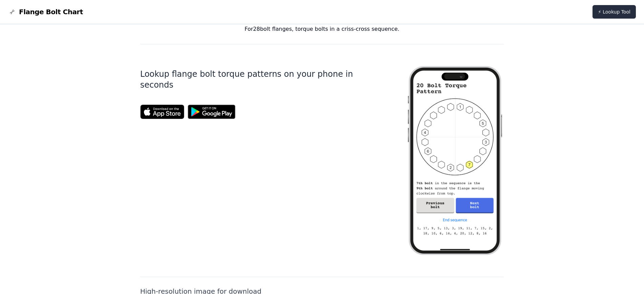 The height and width of the screenshot is (294, 644). I want to click on img: Get it on Google Play, so click(211, 112).